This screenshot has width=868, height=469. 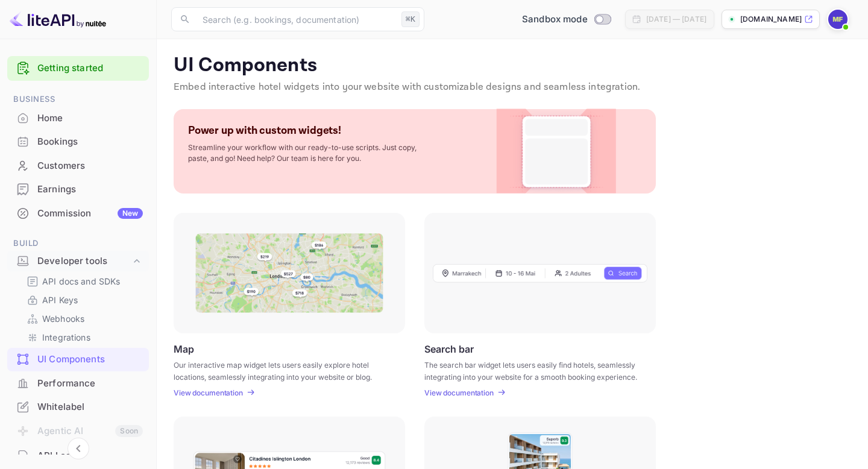 What do you see at coordinates (83, 319) in the screenshot?
I see `div: Webhooks` at bounding box center [83, 319].